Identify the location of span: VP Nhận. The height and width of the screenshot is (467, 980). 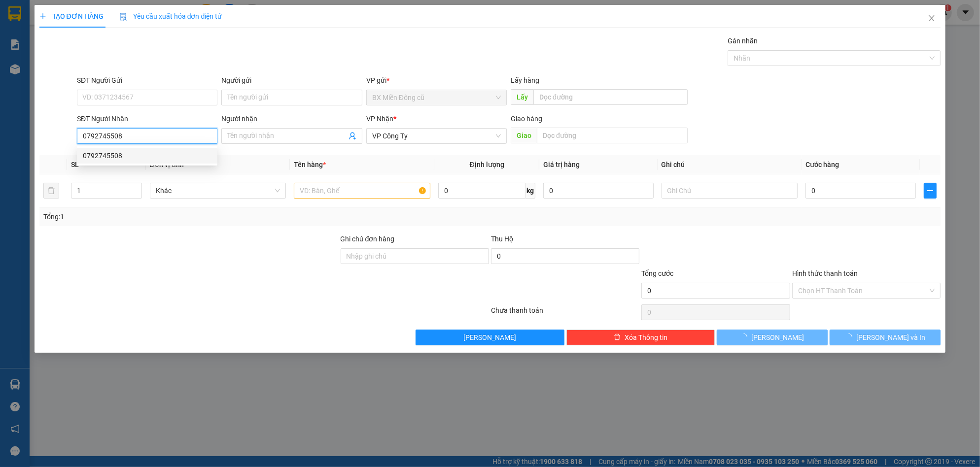
(379, 119).